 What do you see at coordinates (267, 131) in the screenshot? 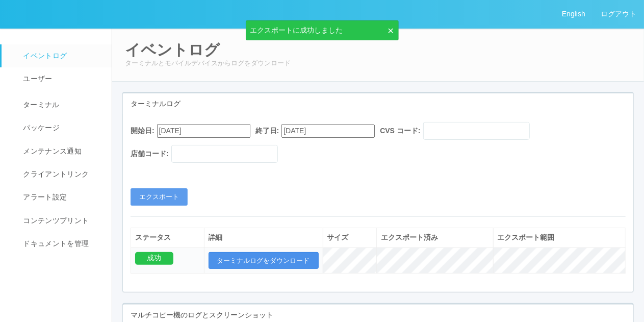
I see `label: 終了日:` at bounding box center [267, 131].